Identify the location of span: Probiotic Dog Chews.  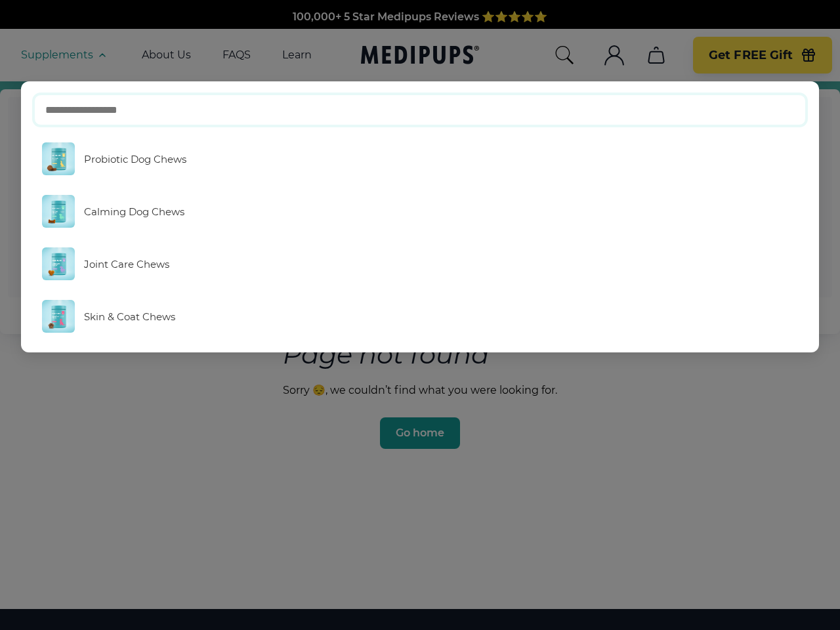
(135, 159).